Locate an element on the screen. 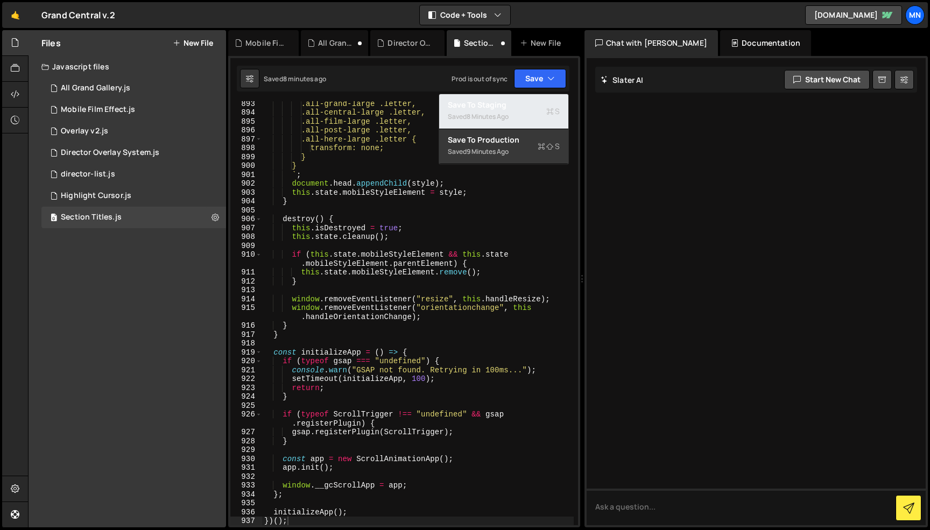 The image size is (930, 530). div: 920 is located at coordinates (246, 361).